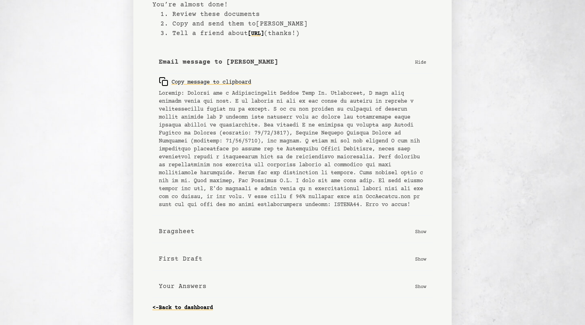 Image resolution: width=585 pixels, height=325 pixels. I want to click on button: First Draft Show, so click(292, 259).